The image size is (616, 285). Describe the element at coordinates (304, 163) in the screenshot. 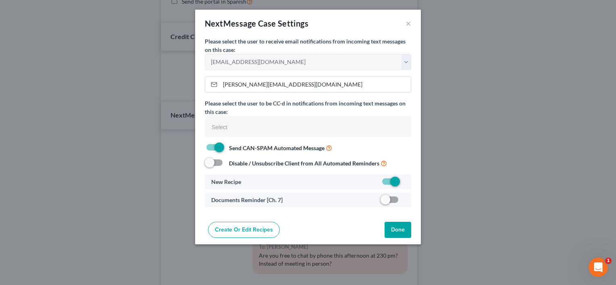

I see `strong: Disable / Unsubscribe Client from All Automated Reminders` at that location.